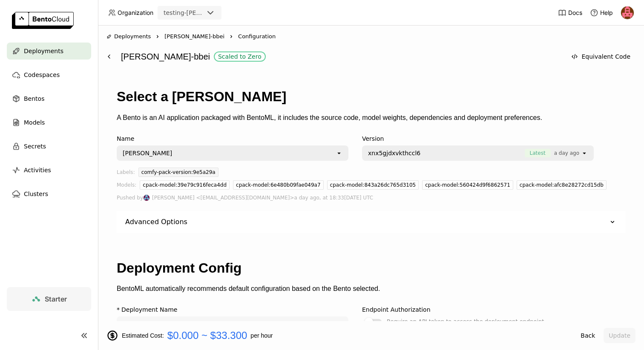 The image size is (644, 350). What do you see at coordinates (339, 336) in the screenshot?
I see `div: Estimated Cost: per hour` at bounding box center [339, 336].